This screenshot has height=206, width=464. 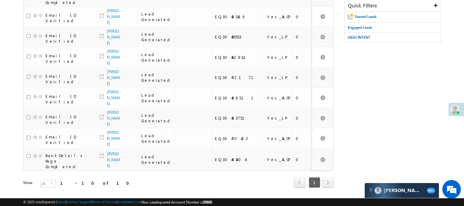 What do you see at coordinates (328, 182) in the screenshot?
I see `a: next` at bounding box center [328, 182].